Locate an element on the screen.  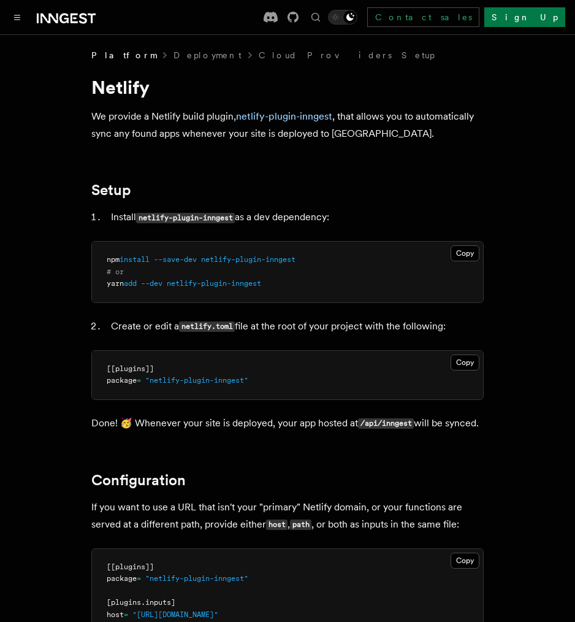
a: Cloud Providers Setup is located at coordinates (347, 55).